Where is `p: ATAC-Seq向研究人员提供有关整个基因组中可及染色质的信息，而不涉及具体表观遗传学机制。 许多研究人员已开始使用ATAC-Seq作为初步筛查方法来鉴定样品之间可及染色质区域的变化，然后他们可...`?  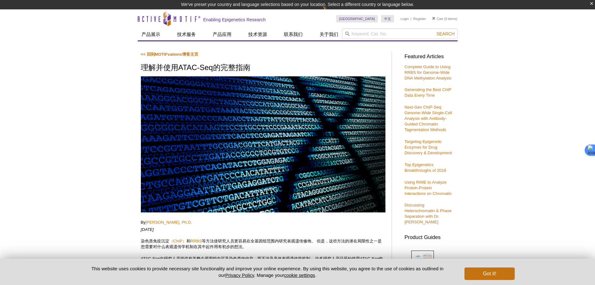
p: ATAC-Seq向研究人员提供有关整个基因组中可及染色质的信息，而不涉及具体表观遗传学机制。 许多研究人员已开始使用ATAC-Seq作为初步筛查方法来鉴定样品之间可及染色质区域的变化，然后他们可... is located at coordinates (263, 261).